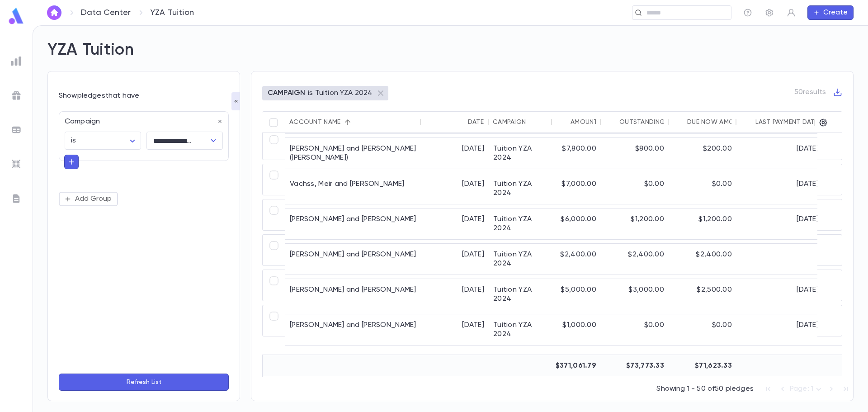  Describe the element at coordinates (576, 294) in the screenshot. I see `div: $5,000.00` at that location.